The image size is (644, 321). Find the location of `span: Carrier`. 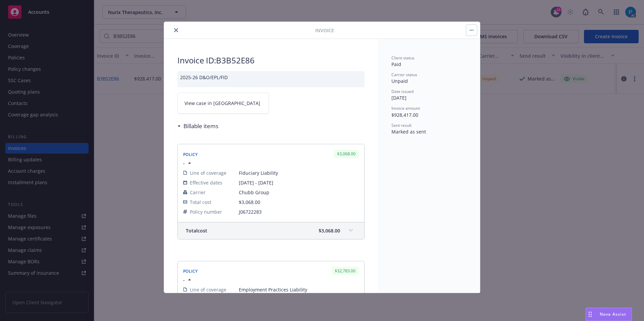

span: Carrier is located at coordinates (198, 192).